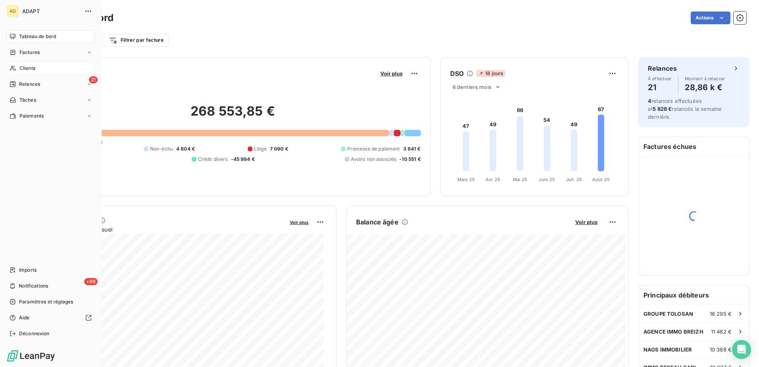 This screenshot has width=759, height=367. What do you see at coordinates (374, 149) in the screenshot?
I see `span: Promesse de paiement` at bounding box center [374, 149].